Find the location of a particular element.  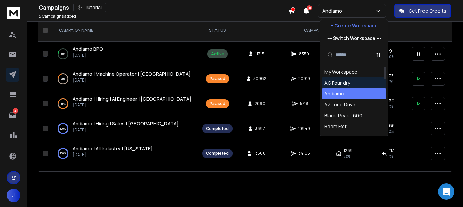

span: 34108 is located at coordinates (304, 153).